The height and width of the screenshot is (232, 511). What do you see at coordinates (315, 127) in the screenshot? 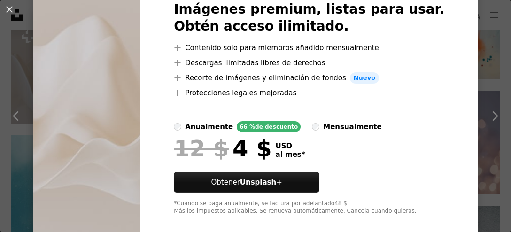
I see `input: mensualmente` at bounding box center [315, 127].